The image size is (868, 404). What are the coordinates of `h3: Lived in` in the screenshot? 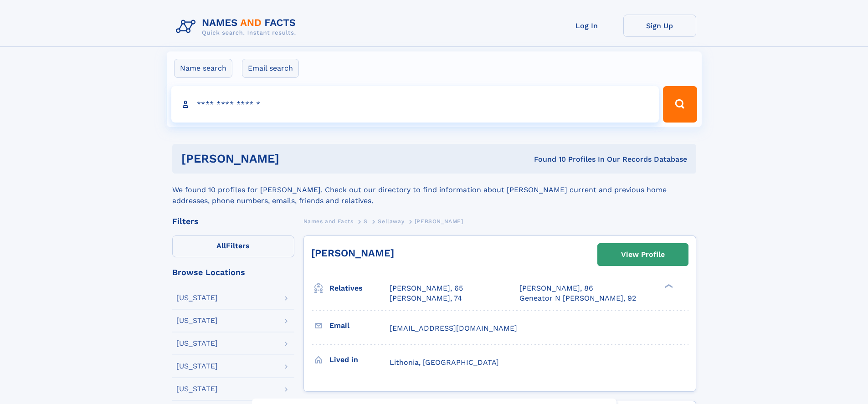 It's located at (359, 360).